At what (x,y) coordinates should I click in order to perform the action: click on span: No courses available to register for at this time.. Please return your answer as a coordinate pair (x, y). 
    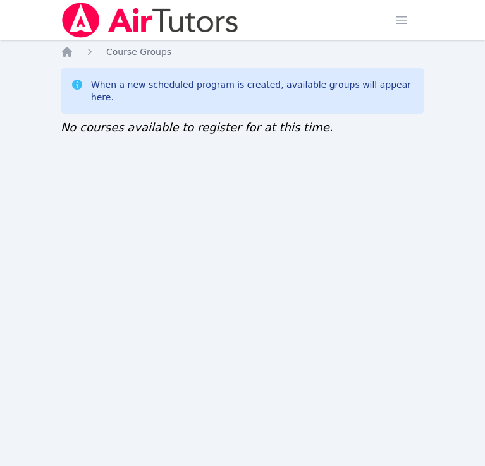
    Looking at the image, I should click on (196, 127).